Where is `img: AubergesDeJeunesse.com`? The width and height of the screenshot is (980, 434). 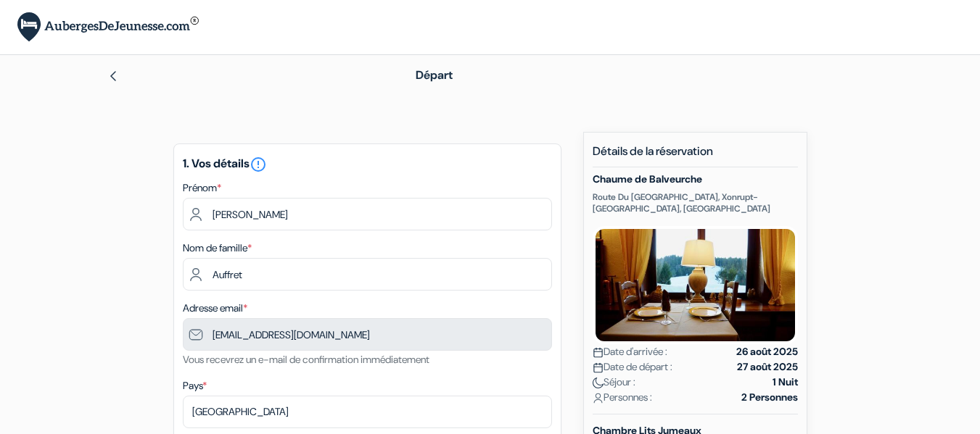
img: AubergesDeJeunesse.com is located at coordinates (108, 27).